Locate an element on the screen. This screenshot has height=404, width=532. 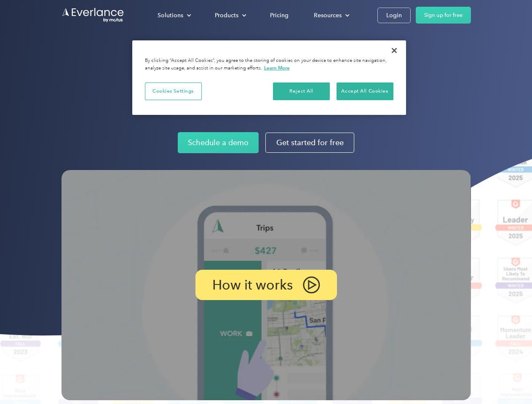
button: Close is located at coordinates (394, 50).